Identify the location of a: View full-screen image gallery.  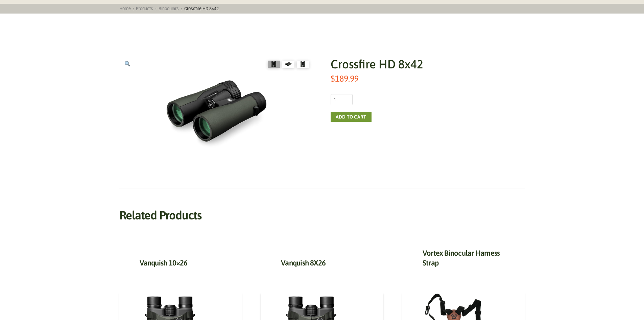
(127, 64).